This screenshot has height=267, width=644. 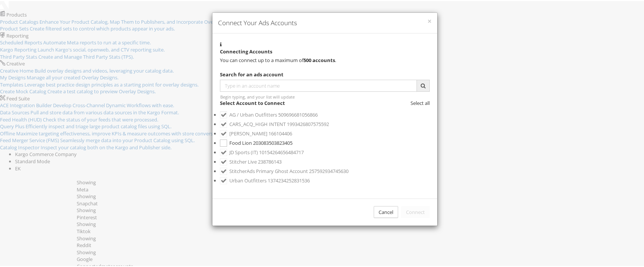 What do you see at coordinates (329, 170) in the screenshot?
I see `span: 257592934745630` at bounding box center [329, 170].